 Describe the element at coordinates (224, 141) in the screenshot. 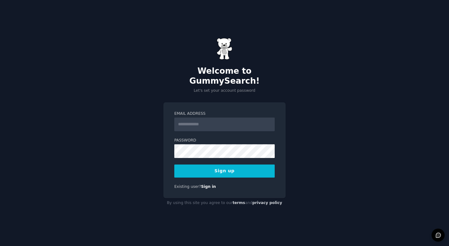

I see `label: Password` at that location.